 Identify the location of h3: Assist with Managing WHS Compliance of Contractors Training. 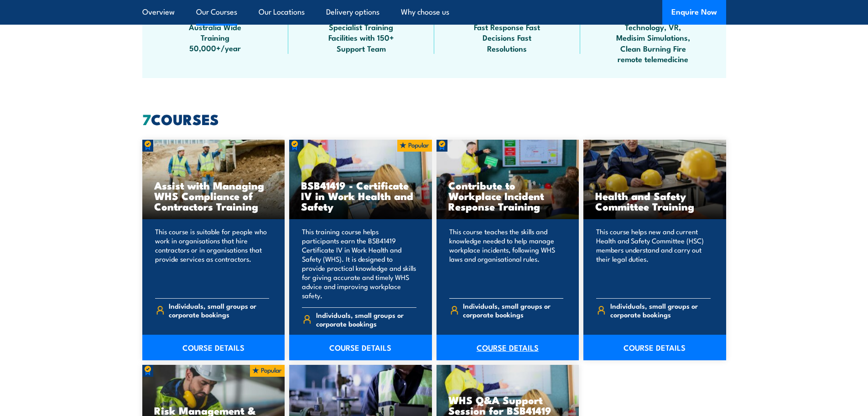
(213, 195).